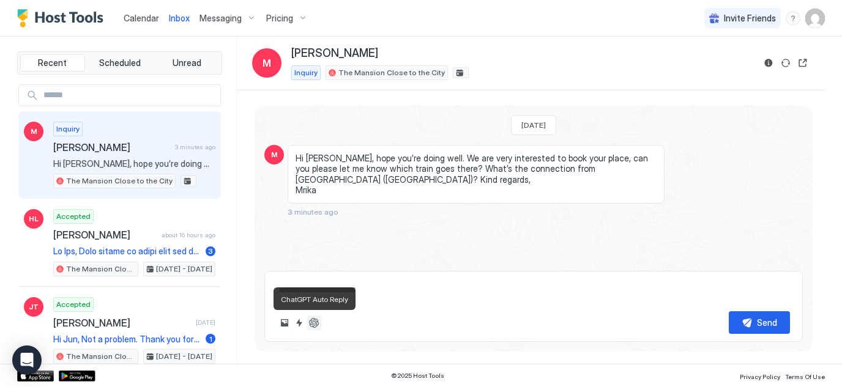  What do you see at coordinates (299, 323) in the screenshot?
I see `button: Quick reply` at bounding box center [299, 323].